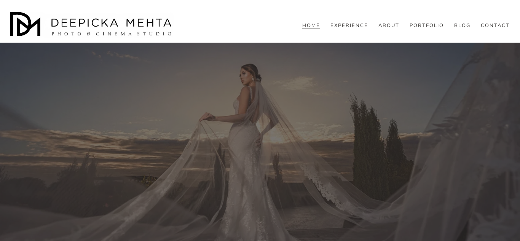  Describe the element at coordinates (462, 26) in the screenshot. I see `a: folder dropdown` at that location.